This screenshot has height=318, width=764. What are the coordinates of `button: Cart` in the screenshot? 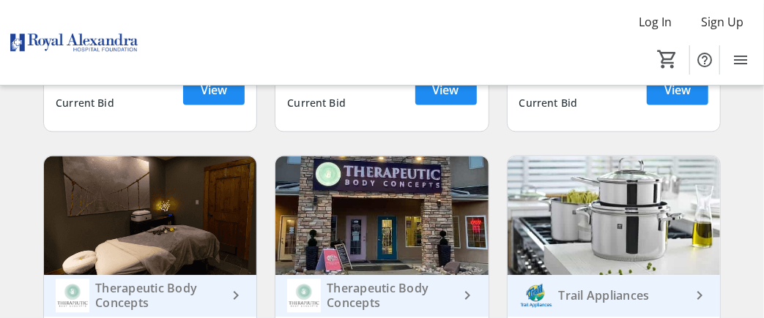 It's located at (667, 59).